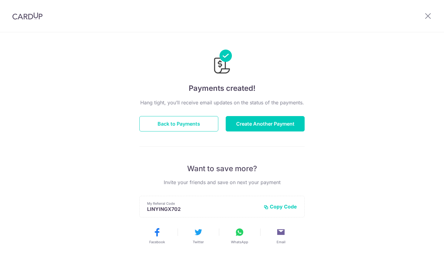 The width and height of the screenshot is (444, 254). What do you see at coordinates (281, 236) in the screenshot?
I see `button: Email` at bounding box center [281, 236].